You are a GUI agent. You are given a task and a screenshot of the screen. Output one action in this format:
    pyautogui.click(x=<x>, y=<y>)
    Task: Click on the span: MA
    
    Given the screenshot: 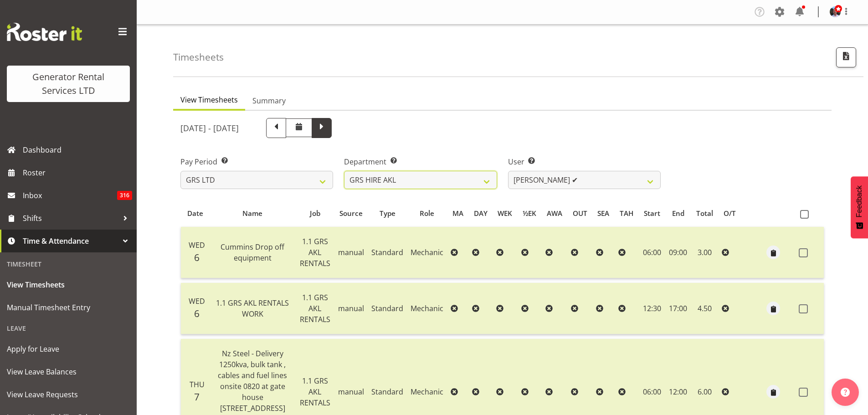 What is the action you would take?
    pyautogui.click(x=458, y=213)
    